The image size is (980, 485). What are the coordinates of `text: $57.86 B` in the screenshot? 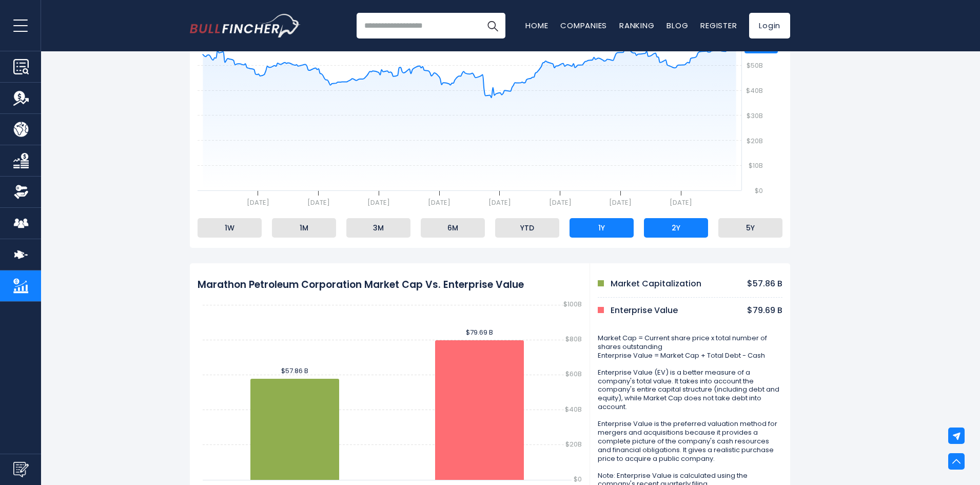 It's located at (295, 370).